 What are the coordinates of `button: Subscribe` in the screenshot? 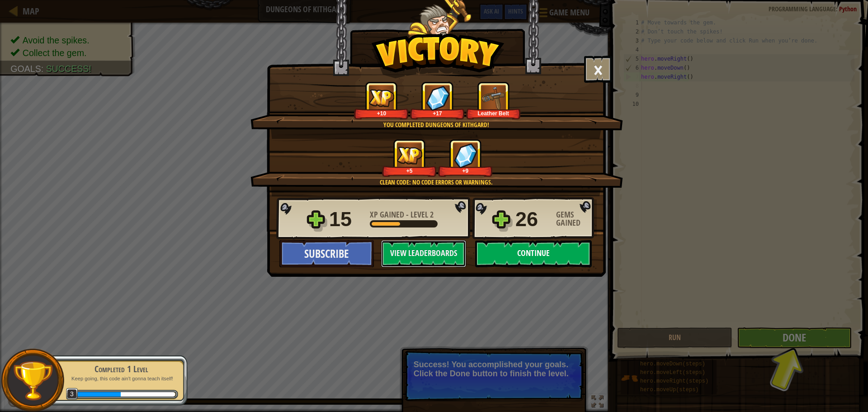 It's located at (326, 254).